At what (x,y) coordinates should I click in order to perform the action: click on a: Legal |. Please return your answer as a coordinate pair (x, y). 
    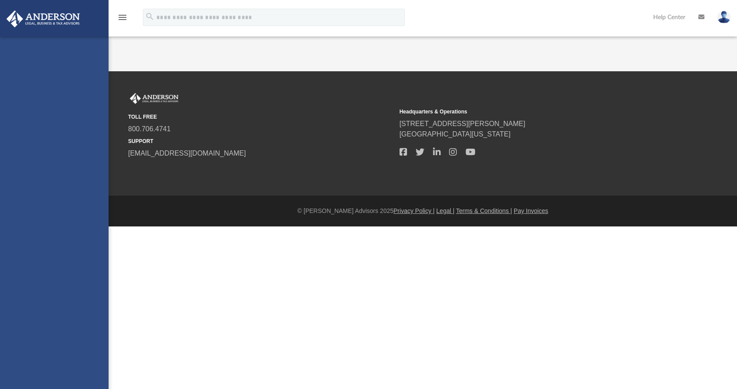
    Looking at the image, I should click on (446, 211).